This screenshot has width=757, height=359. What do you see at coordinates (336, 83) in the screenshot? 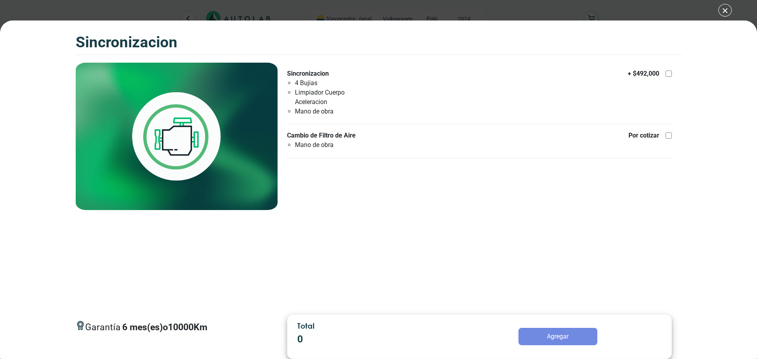
I see `li: 4 Bujias` at bounding box center [336, 83].